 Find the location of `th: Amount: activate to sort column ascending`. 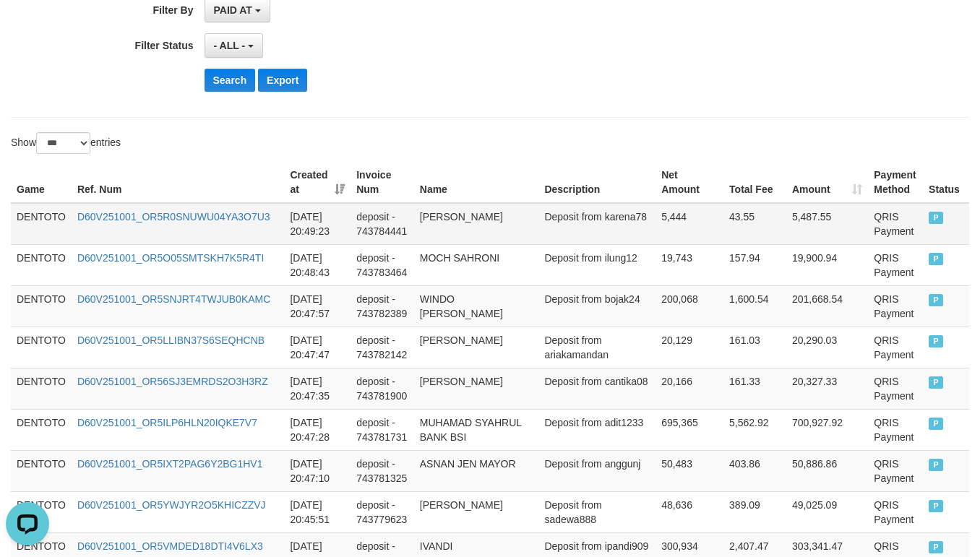

th: Amount: activate to sort column ascending is located at coordinates (827, 182).